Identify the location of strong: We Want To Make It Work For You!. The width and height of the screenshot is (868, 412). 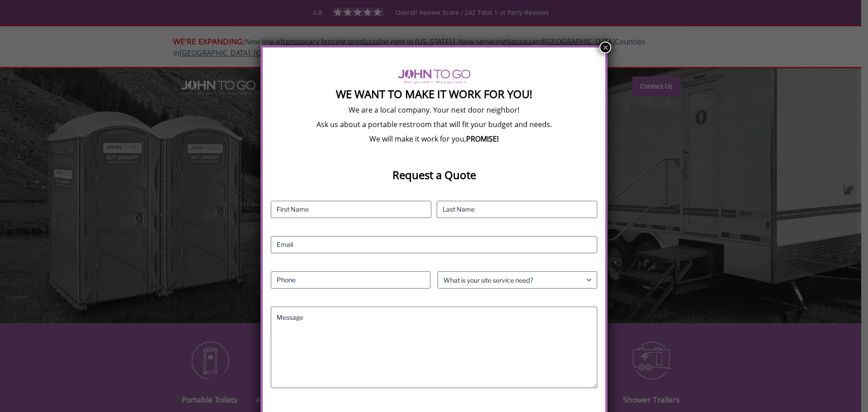
(434, 94).